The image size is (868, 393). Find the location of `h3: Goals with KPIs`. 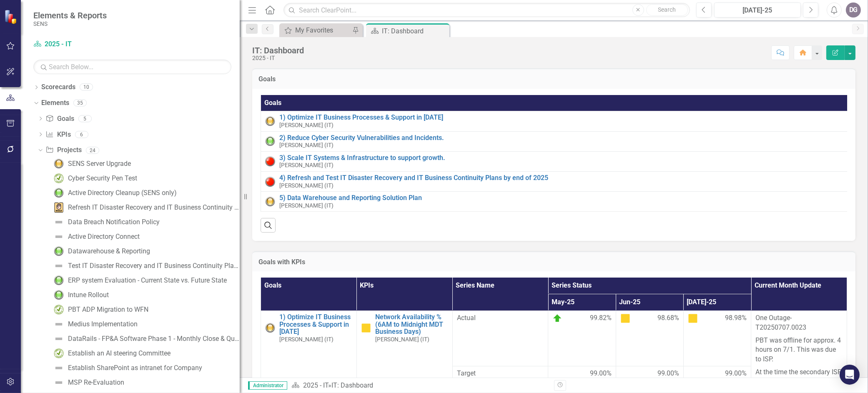

h3: Goals with KPIs is located at coordinates (553, 262).